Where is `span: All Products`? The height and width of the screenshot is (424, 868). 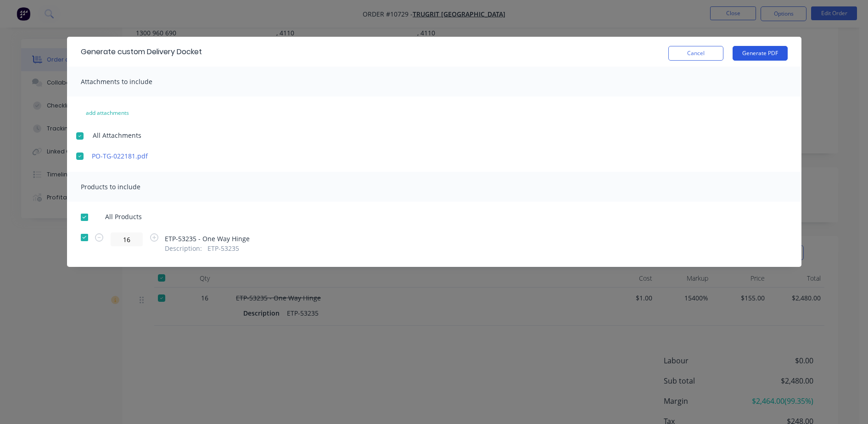
span: All Products is located at coordinates (127, 216).